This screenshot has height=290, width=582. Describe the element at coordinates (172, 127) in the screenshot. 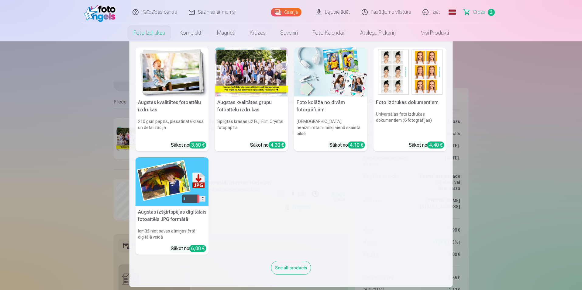

I see `h6: 210 gsm papīrs, piesātināta krāsa un detalizācija` at that location.